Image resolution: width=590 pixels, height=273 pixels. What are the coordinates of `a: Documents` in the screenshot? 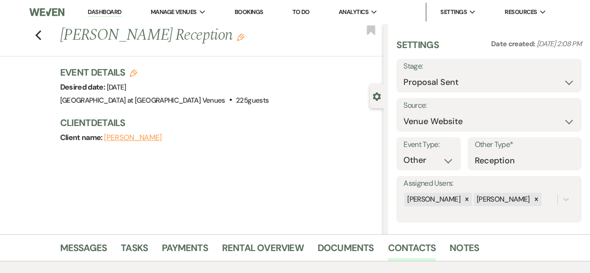 It's located at (345, 250).